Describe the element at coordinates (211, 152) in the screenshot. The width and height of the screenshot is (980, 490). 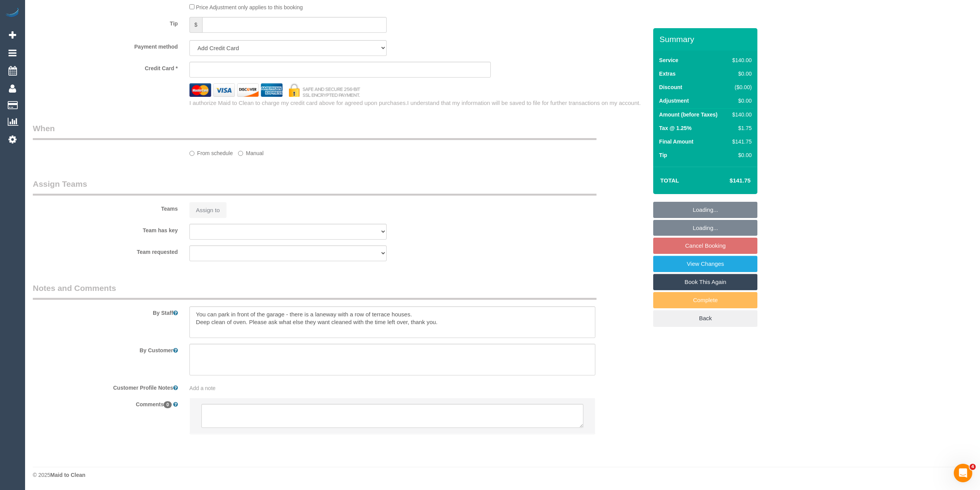
I see `label: From schedule` at that location.